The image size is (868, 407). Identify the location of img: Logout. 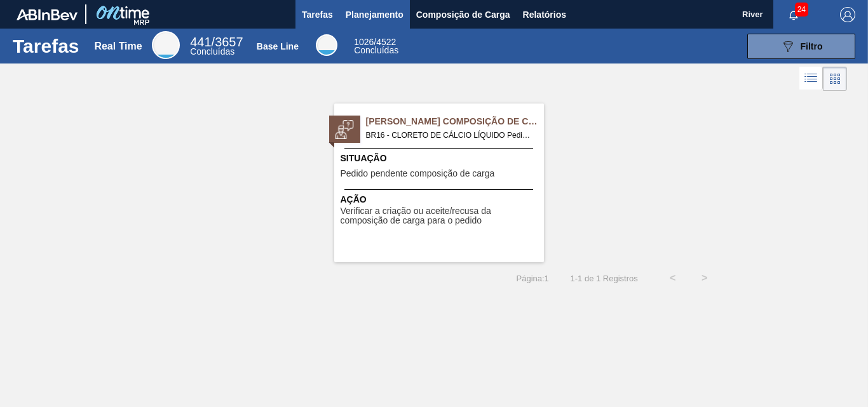
(848, 15).